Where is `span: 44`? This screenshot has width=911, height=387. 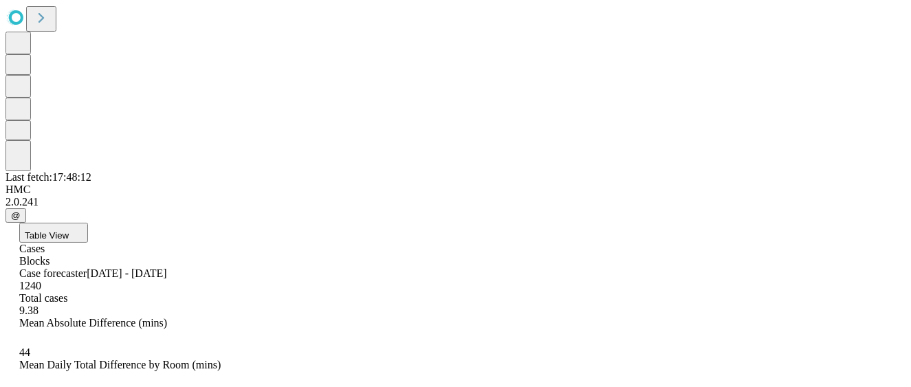
span: 44 is located at coordinates (25, 352).